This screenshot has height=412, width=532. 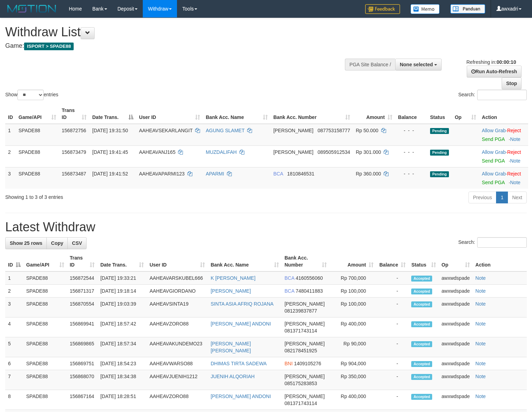 What do you see at coordinates (288, 364) in the screenshot?
I see `span: BNI` at bounding box center [288, 364].